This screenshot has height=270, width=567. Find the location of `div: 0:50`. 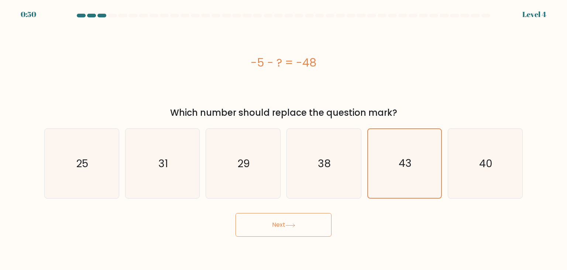

div: 0:50 is located at coordinates (28, 14).